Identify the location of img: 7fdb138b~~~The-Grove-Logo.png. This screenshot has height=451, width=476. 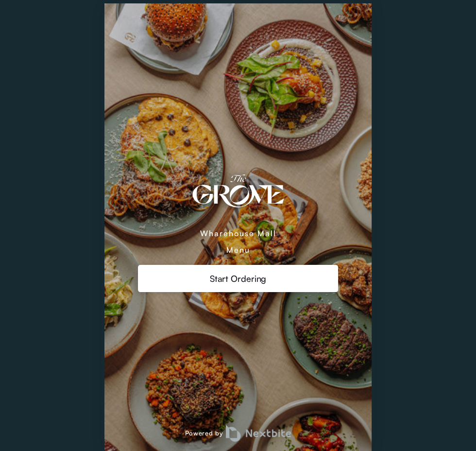
(238, 192).